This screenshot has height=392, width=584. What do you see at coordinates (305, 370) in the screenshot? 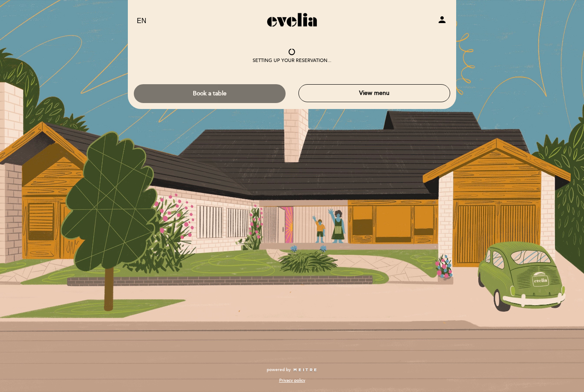
I see `img: MEITRE` at bounding box center [305, 370].